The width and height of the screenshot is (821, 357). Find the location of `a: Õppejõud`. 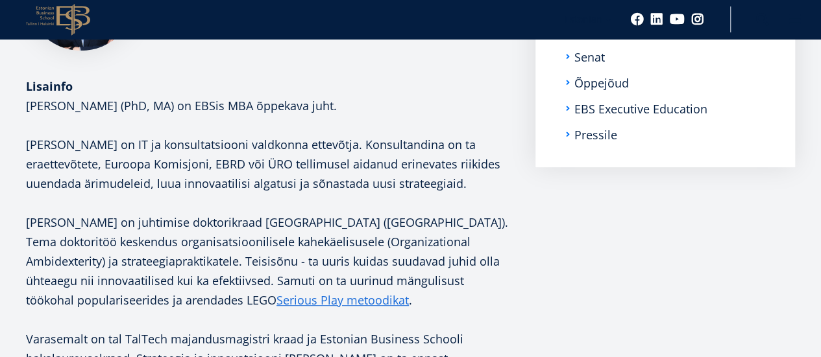

a: Õppejõud is located at coordinates (601, 83).